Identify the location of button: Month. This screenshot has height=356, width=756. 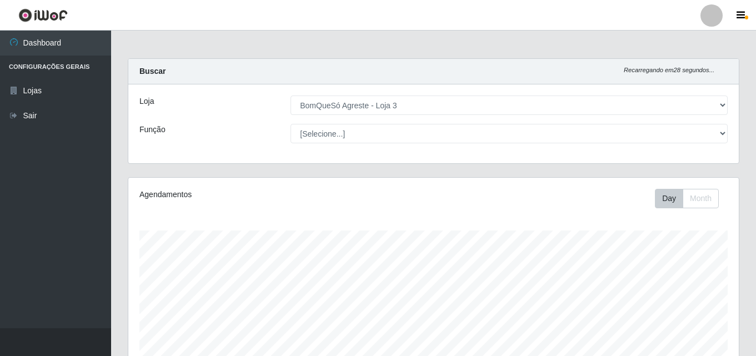
(701, 198).